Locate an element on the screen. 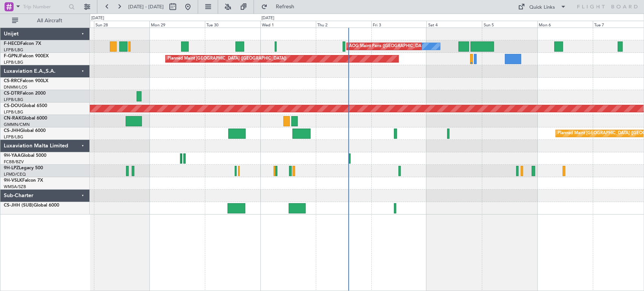 This screenshot has height=291, width=644. div: Mon 29 is located at coordinates (177, 25).